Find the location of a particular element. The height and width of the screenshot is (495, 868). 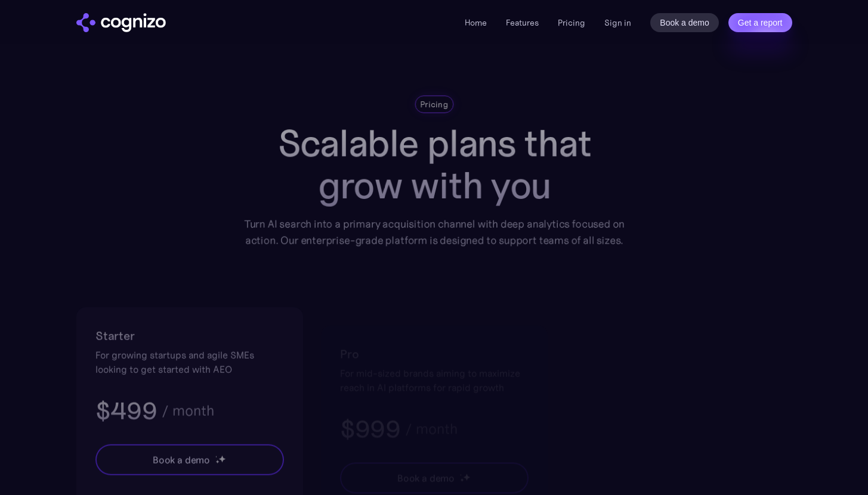

div: For growing startups and agile SMEs looking to get started with AEO is located at coordinates (190, 363).